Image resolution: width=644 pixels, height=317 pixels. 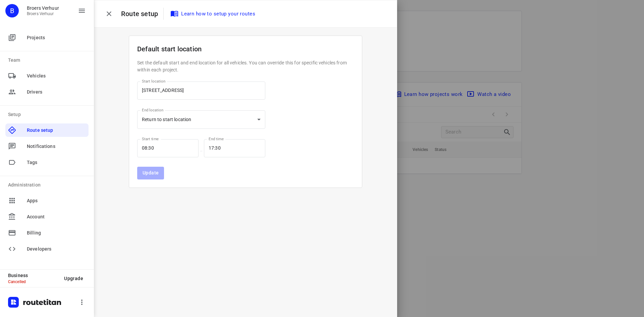 What do you see at coordinates (245, 49) in the screenshot?
I see `p: Default start location` at bounding box center [245, 49].